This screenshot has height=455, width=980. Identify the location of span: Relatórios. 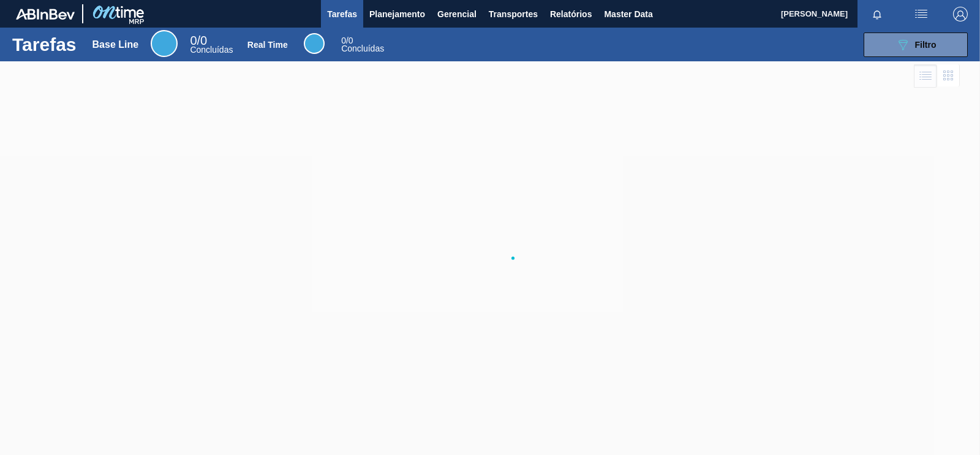
(571, 14).